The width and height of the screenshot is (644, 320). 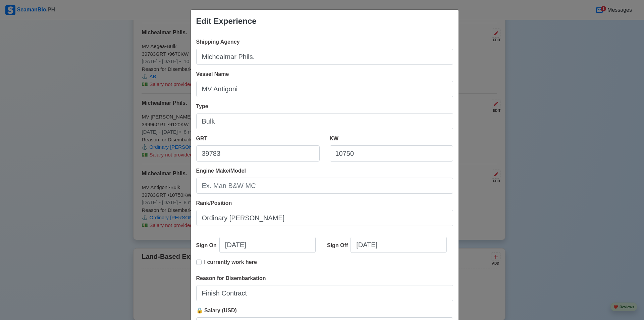 What do you see at coordinates (325, 57) in the screenshot?
I see `input: Ex: Global Gateway` at bounding box center [325, 57].